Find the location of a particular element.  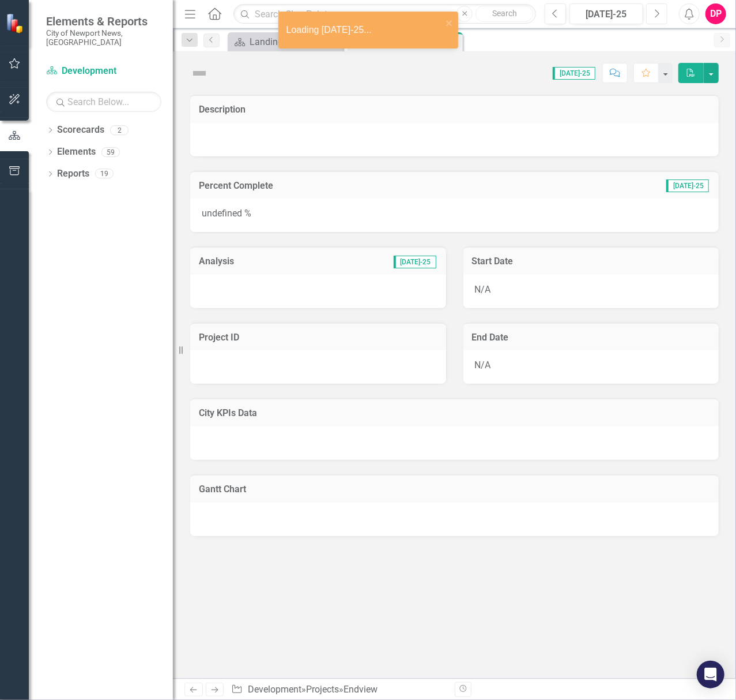

h3: Description is located at coordinates (454, 109).